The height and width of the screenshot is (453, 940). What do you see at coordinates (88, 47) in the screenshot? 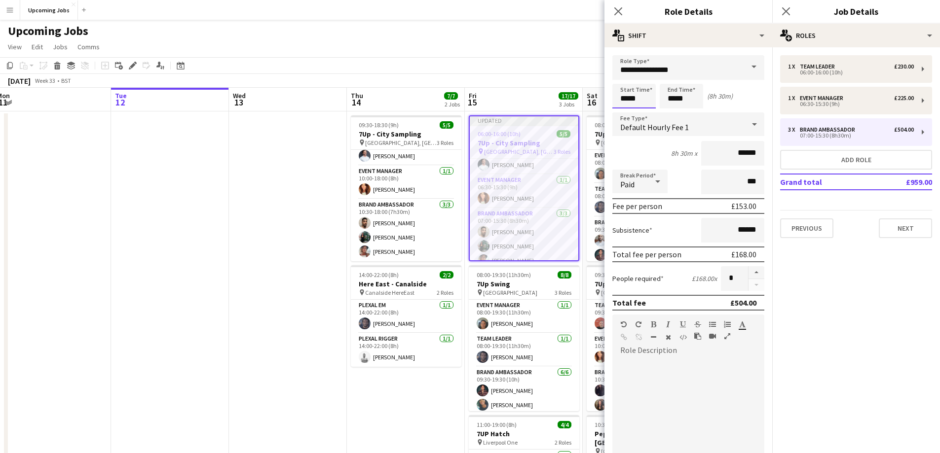
I see `span: Comms` at bounding box center [88, 47].